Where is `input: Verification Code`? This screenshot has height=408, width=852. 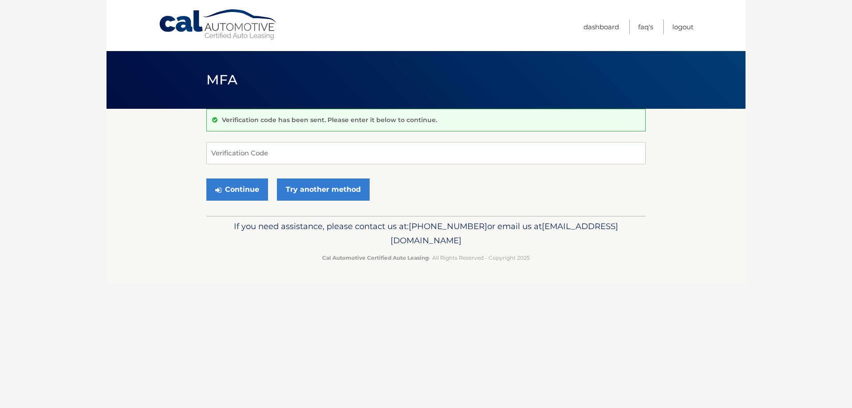 input: Verification Code is located at coordinates (426, 153).